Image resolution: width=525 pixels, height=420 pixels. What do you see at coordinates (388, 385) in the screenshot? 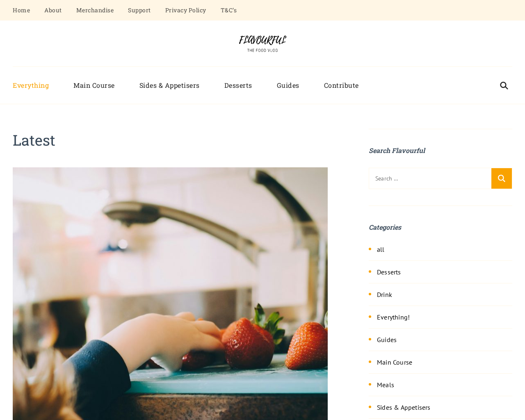
I see `a: Meals` at bounding box center [388, 385].